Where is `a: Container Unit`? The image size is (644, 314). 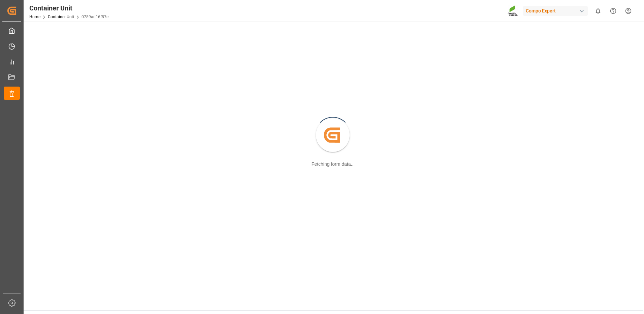
a: Container Unit is located at coordinates (61, 17).